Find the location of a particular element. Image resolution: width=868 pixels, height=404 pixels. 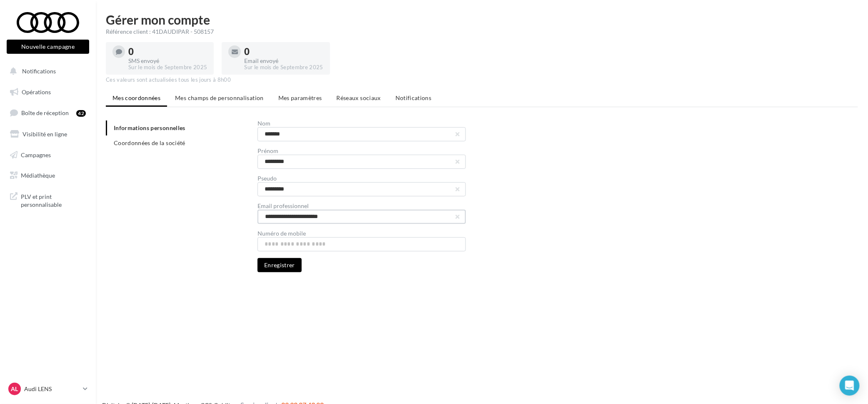

span: Coordonnées de la société is located at coordinates (149, 142).